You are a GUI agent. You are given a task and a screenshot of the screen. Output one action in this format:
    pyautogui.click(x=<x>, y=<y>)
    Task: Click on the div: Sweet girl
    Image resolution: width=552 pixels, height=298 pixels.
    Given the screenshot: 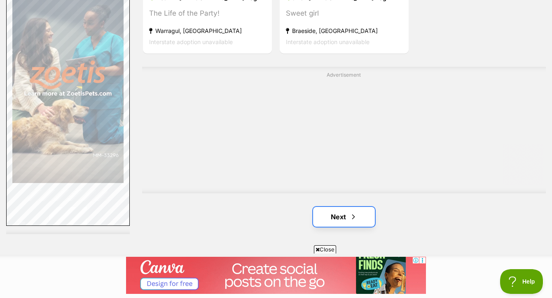 What is the action you would take?
    pyautogui.click(x=344, y=13)
    